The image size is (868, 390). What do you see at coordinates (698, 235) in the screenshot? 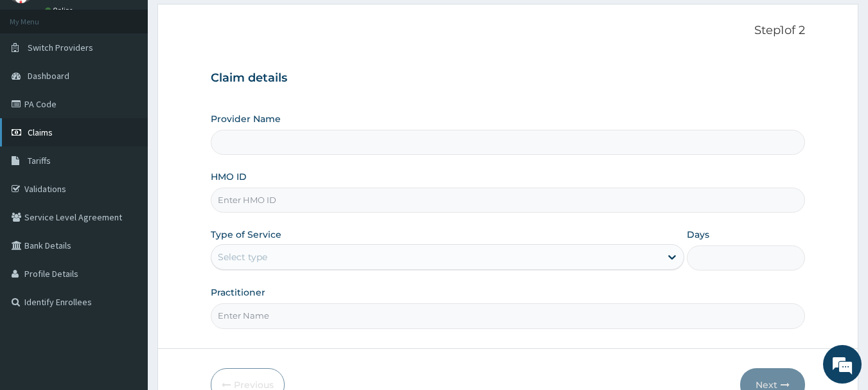
I see `label: Days` at bounding box center [698, 235].